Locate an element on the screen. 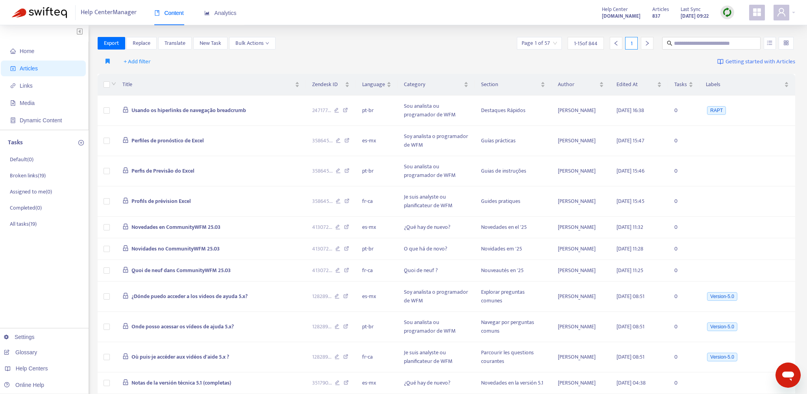 The image size is (807, 394). td: Navegar por perguntas comuns is located at coordinates (513, 327).